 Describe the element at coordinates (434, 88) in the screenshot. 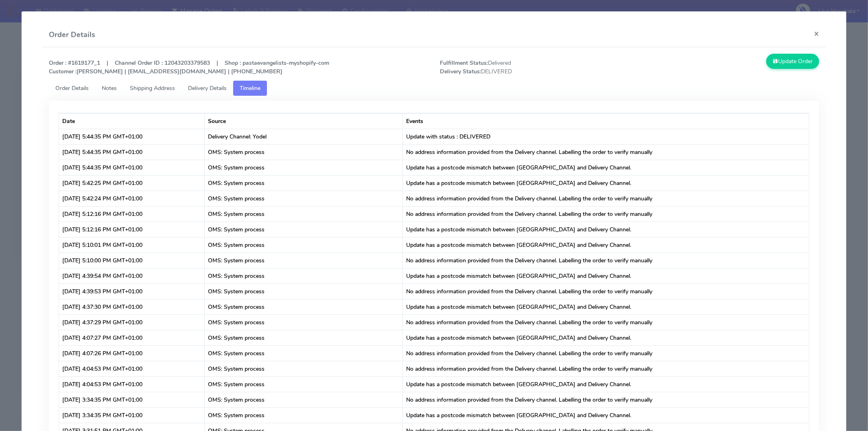

I see `ul: Tabs` at that location.